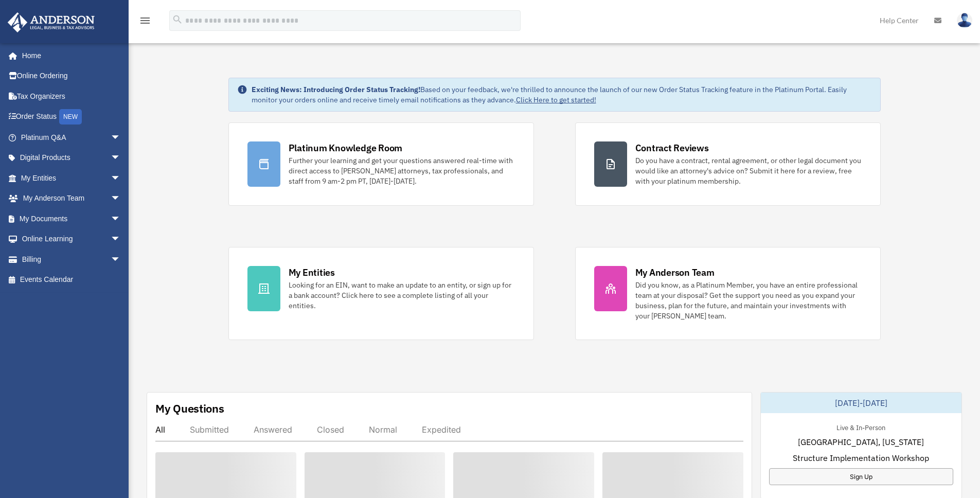 This screenshot has width=980, height=498. I want to click on div: Normal, so click(383, 429).